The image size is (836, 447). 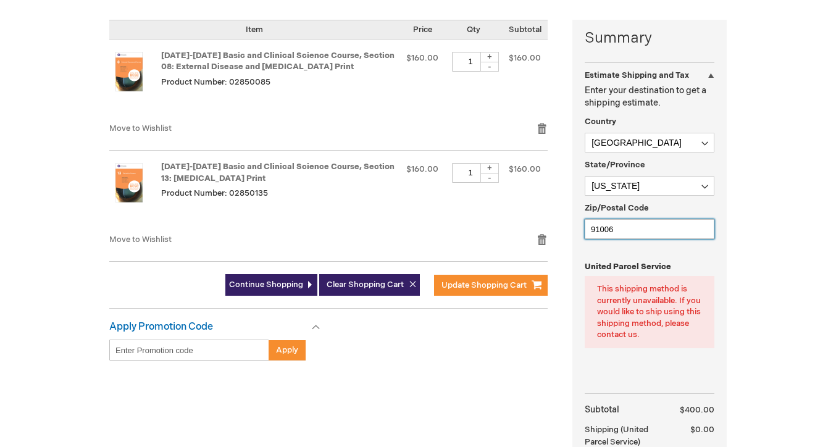 What do you see at coordinates (473, 30) in the screenshot?
I see `span: Qty` at bounding box center [473, 30].